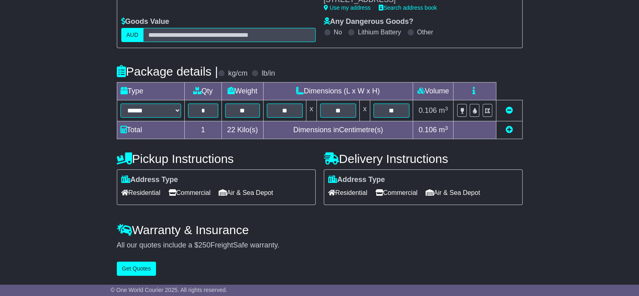 This screenshot has height=296, width=639. What do you see at coordinates (268, 74) in the screenshot?
I see `label: lb/in` at bounding box center [268, 74].